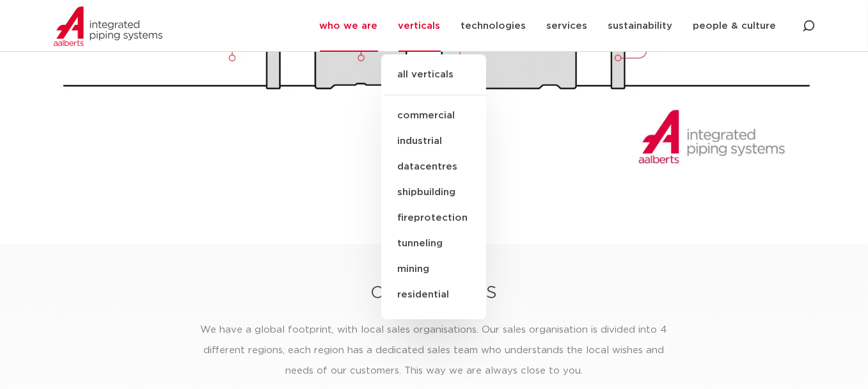 This screenshot has height=389, width=868. What do you see at coordinates (434, 243) in the screenshot?
I see `a: tunneling` at bounding box center [434, 243].